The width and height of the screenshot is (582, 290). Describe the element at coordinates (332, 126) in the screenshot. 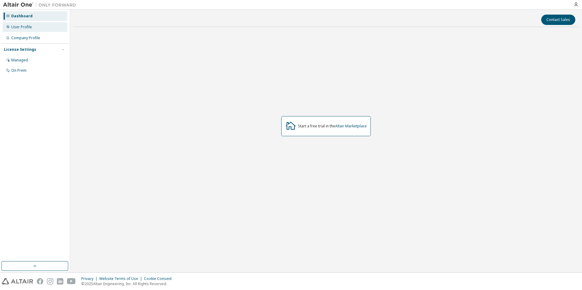

I see `div: Start a free trial in the` at that location.